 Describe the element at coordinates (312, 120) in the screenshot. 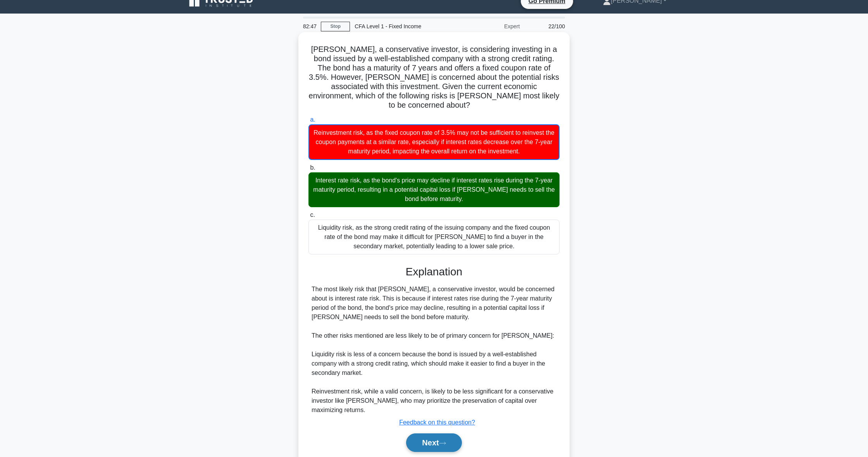

I see `span: a.` at that location.